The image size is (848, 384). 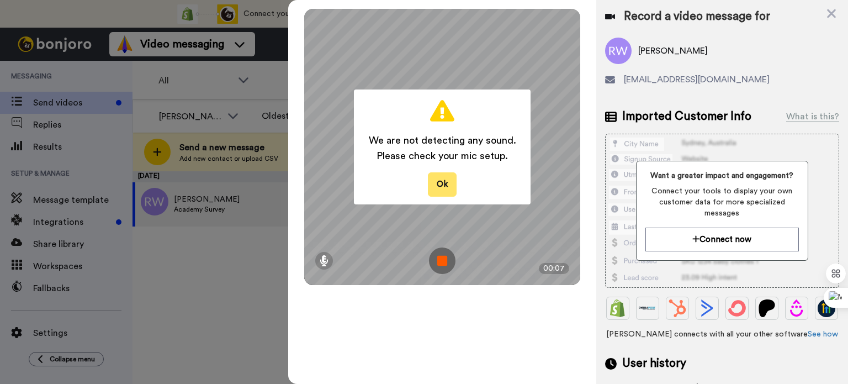 What do you see at coordinates (722, 239) in the screenshot?
I see `button: Connect now` at bounding box center [722, 239].